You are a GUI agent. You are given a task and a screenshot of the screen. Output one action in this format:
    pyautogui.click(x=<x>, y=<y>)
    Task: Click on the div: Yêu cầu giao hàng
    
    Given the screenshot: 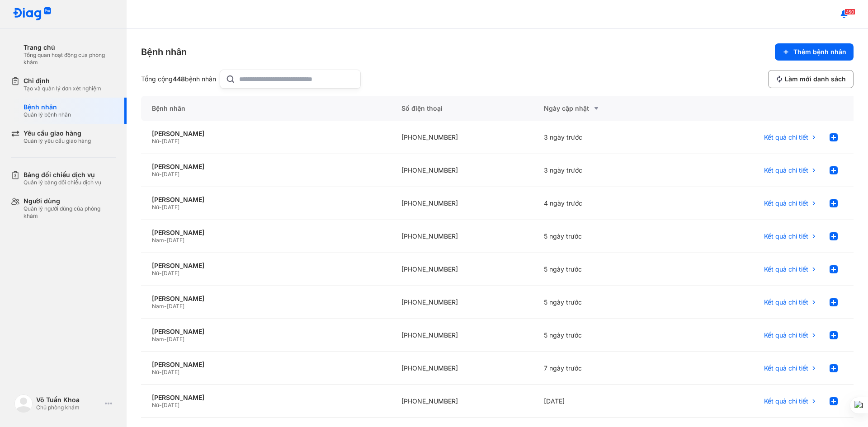 What is the action you would take?
    pyautogui.click(x=57, y=133)
    